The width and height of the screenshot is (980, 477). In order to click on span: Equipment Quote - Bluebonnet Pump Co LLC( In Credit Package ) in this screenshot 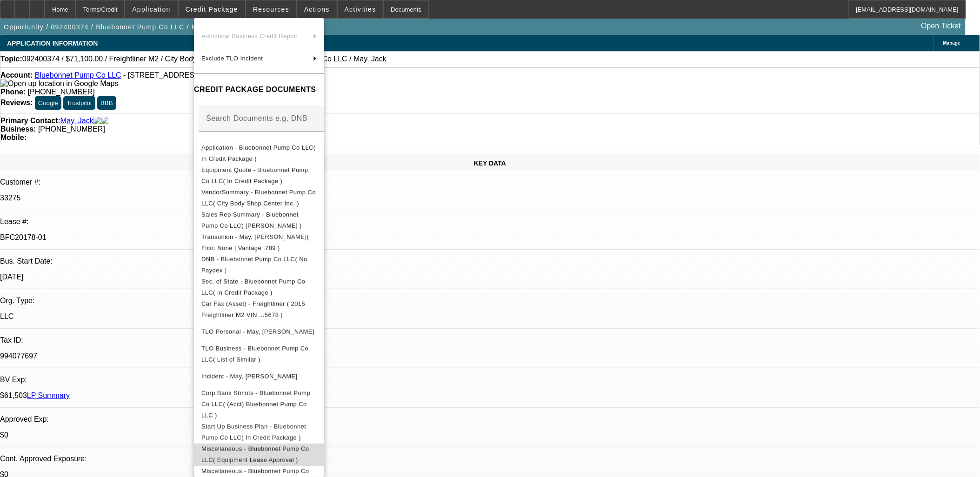, I will do `click(255, 175)`.